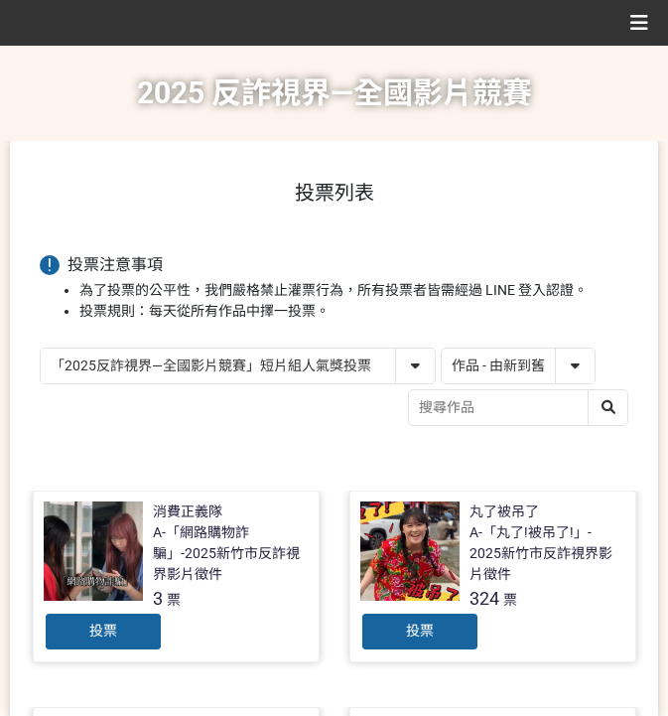  I want to click on input: 搜尋作品, so click(518, 407).